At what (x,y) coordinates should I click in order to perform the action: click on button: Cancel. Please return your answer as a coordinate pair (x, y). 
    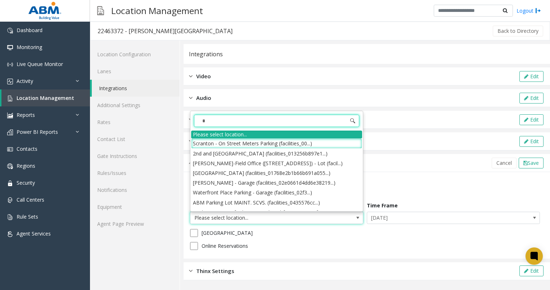
    Looking at the image, I should click on (504, 163).